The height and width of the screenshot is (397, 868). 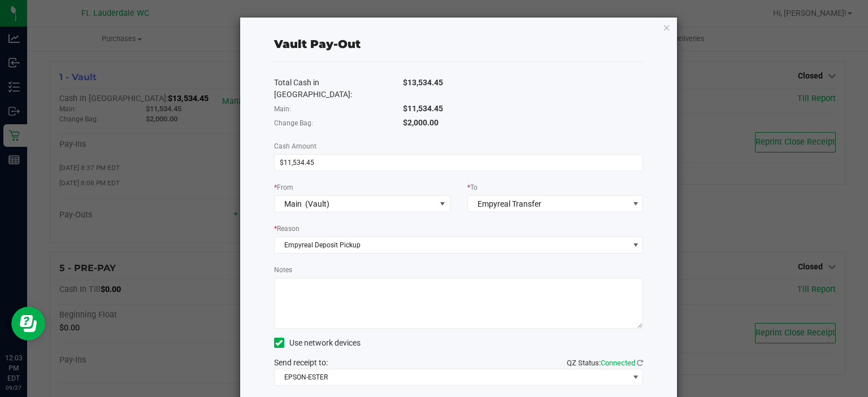 What do you see at coordinates (618, 363) in the screenshot?
I see `span: Connected` at bounding box center [618, 363].